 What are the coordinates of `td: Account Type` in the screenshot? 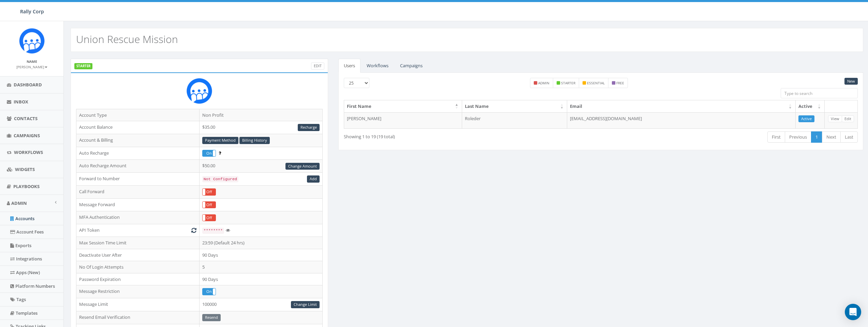 It's located at (138, 115).